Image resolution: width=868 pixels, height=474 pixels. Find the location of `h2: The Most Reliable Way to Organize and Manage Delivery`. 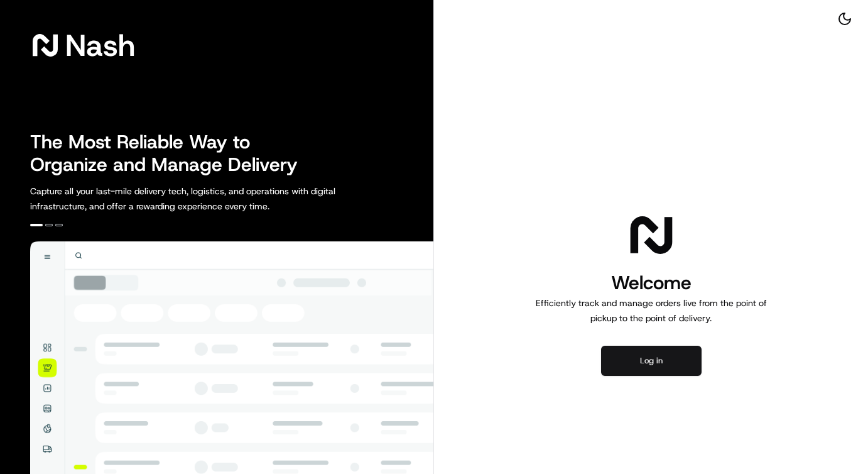

h2: The Most Reliable Way to Organize and Manage Delivery is located at coordinates (171, 154).